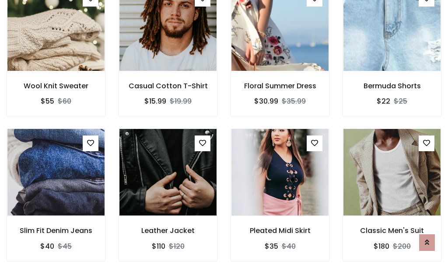 The image size is (448, 264). What do you see at coordinates (168, 86) in the screenshot?
I see `h6: Casual Cotton T-Shirt` at bounding box center [168, 86].